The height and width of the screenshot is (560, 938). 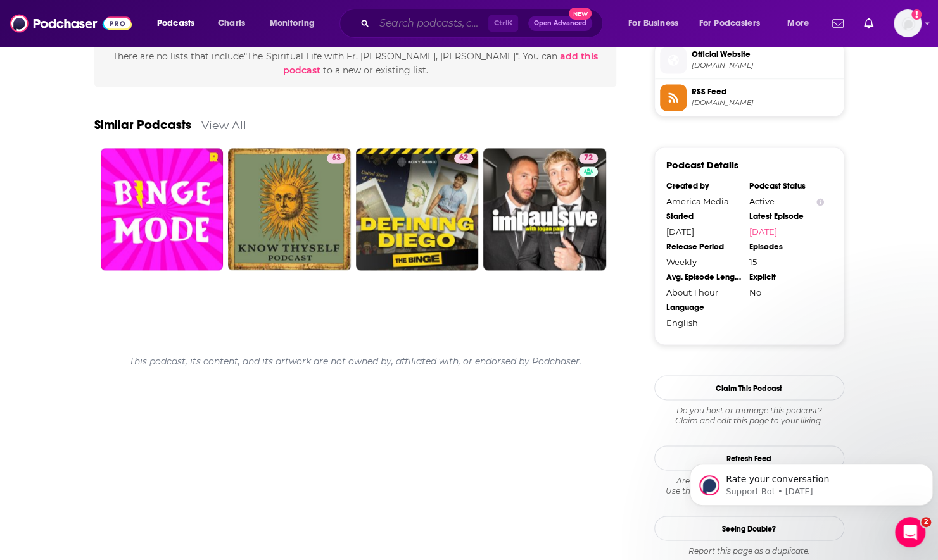 I want to click on div: America Media, so click(x=704, y=201).